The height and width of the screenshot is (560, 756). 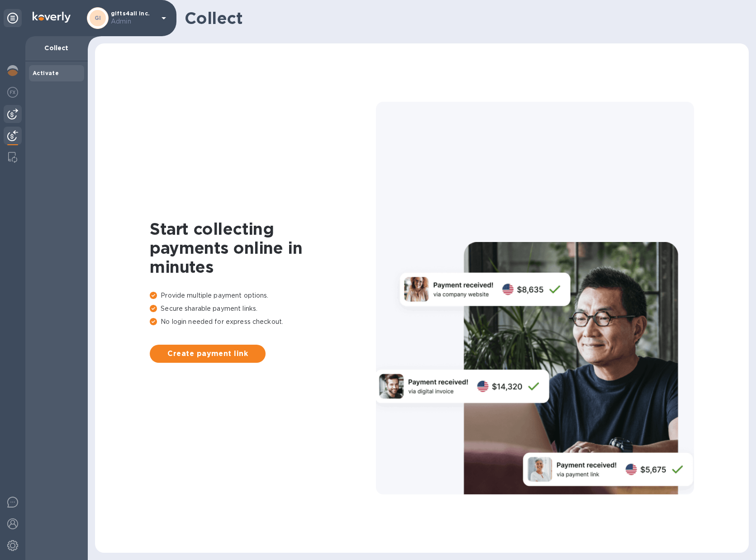 What do you see at coordinates (263, 295) in the screenshot?
I see `p: Provide multiple payment options.` at bounding box center [263, 295].